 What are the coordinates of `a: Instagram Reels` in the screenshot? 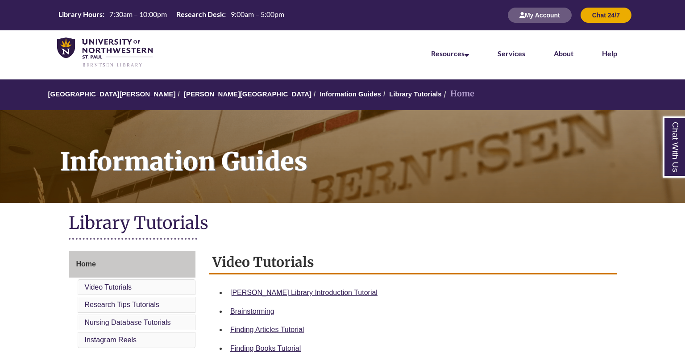 It's located at (111, 340).